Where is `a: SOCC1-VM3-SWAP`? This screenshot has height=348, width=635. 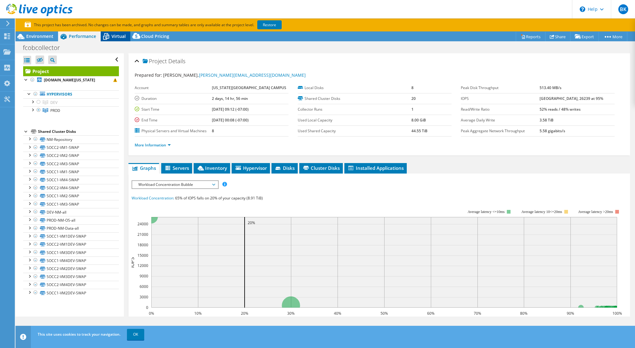
a: SOCC1-VM3-SWAP is located at coordinates (71, 204).